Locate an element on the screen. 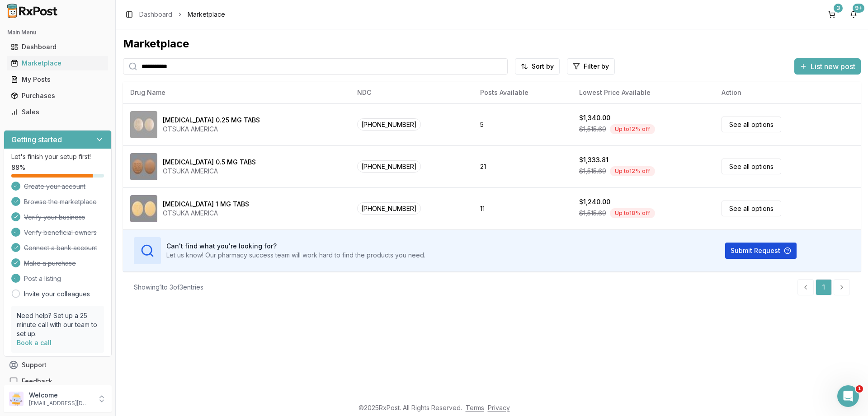  nav: pagination is located at coordinates (823, 287).